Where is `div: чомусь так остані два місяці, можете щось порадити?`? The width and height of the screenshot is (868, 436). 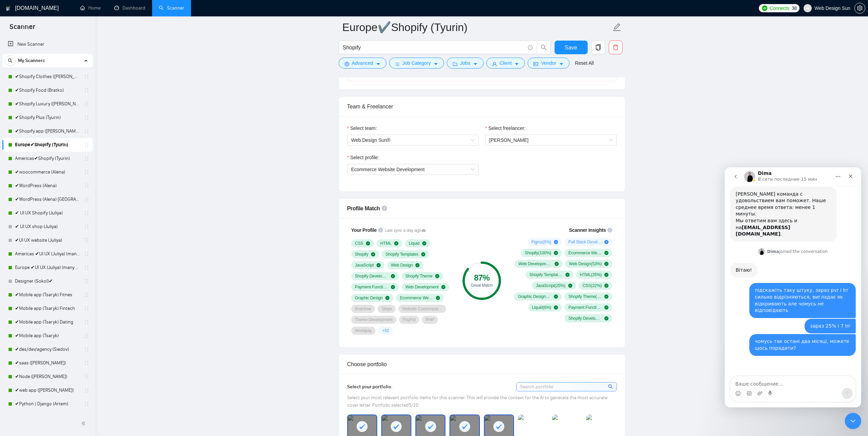
div: чомусь так остані два місяці, можете щось порадити? is located at coordinates (78, 178).